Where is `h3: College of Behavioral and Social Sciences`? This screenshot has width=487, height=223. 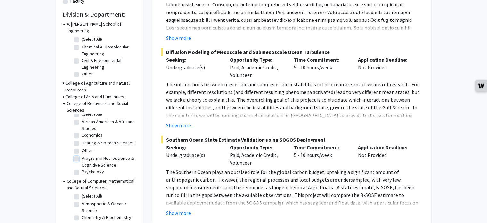
h3: College of Behavioral and Social Sciences is located at coordinates (102, 107).